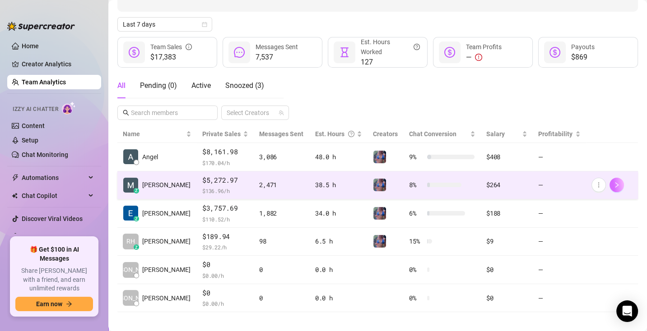 This screenshot has width=647, height=331. What do you see at coordinates (225, 208) in the screenshot?
I see `span: $3,757.69` at bounding box center [225, 208].